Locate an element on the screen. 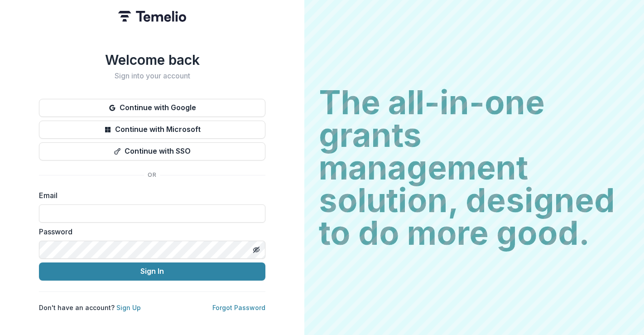 The height and width of the screenshot is (335, 644). label: Password is located at coordinates (149, 232).